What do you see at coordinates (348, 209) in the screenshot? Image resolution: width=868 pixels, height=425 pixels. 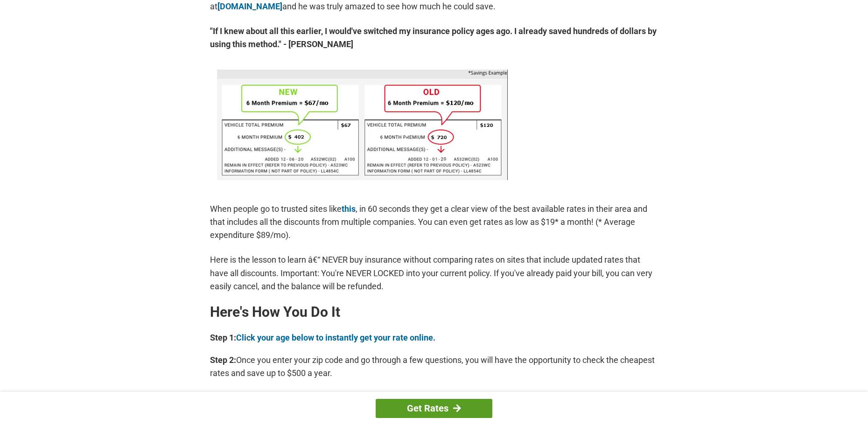 I see `a: this` at bounding box center [348, 209].